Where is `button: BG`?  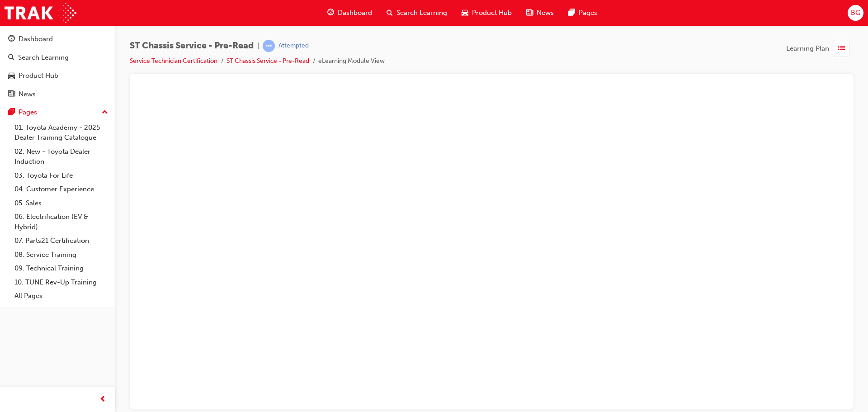 button: BG is located at coordinates (855, 12).